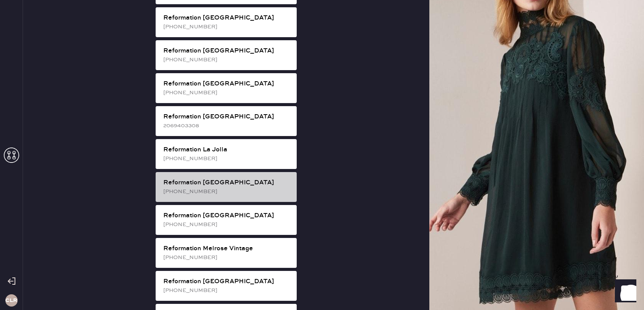 This screenshot has height=310, width=644. I want to click on div: Reformation Customer Love, so click(321, 242).